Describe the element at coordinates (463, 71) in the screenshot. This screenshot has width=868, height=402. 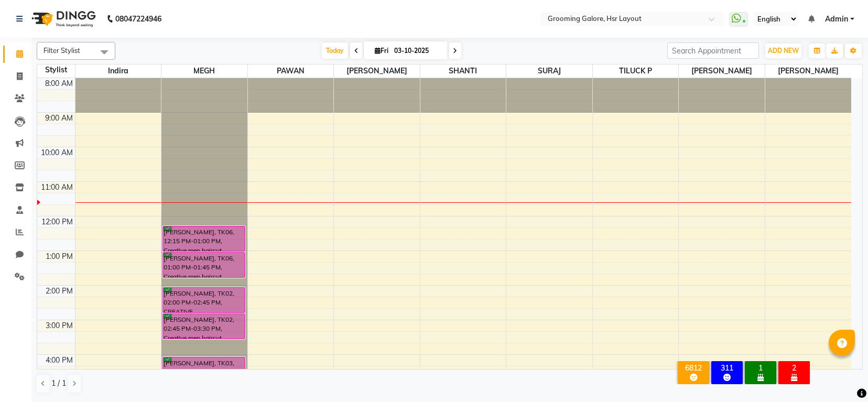
I see `span: SHANTI` at that location.